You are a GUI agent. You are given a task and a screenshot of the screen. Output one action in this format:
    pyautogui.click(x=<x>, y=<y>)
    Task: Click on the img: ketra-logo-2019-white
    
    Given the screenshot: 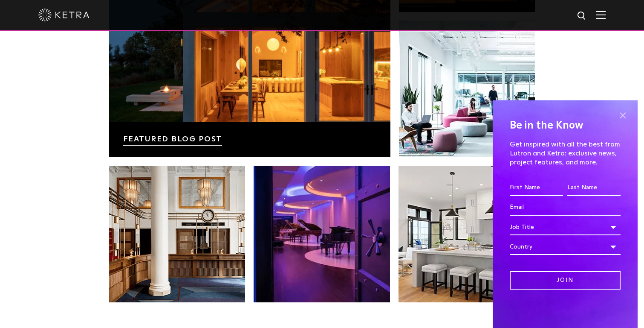 What is the action you would take?
    pyautogui.click(x=64, y=15)
    